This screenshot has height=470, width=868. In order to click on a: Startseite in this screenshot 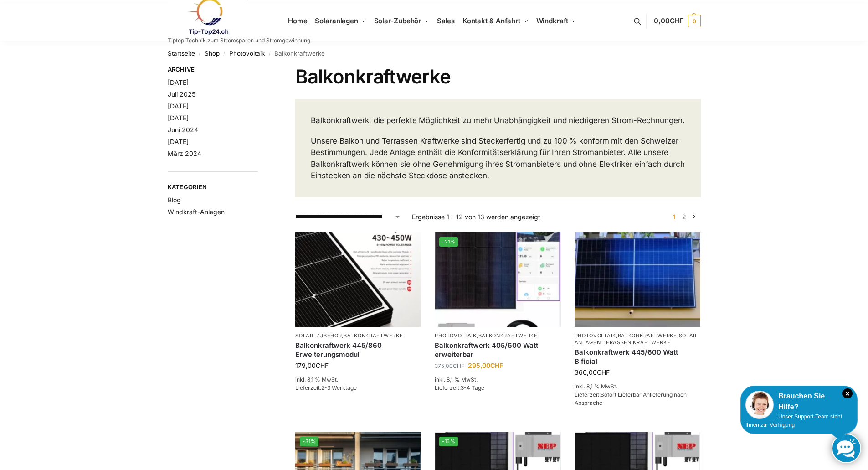, I will do `click(181, 54)`.